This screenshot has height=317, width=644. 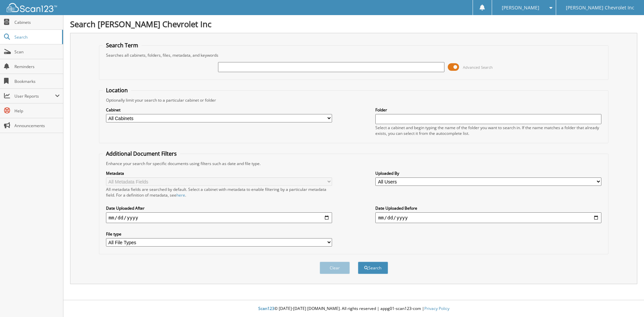 I want to click on label: Cabinet, so click(x=219, y=110).